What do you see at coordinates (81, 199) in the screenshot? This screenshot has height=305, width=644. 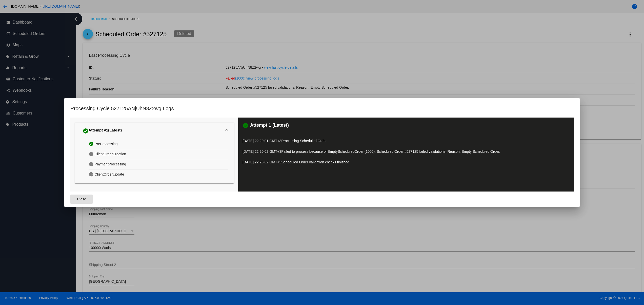 I see `button: Close dialog` at bounding box center [81, 199].